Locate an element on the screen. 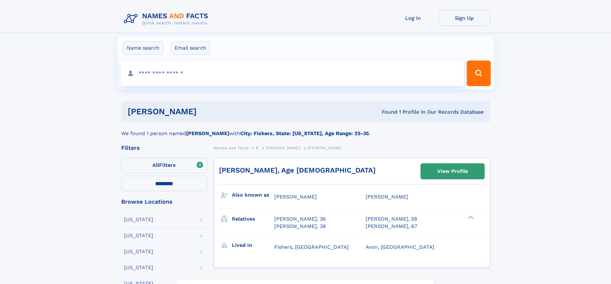  a: View Profile is located at coordinates (452, 171).